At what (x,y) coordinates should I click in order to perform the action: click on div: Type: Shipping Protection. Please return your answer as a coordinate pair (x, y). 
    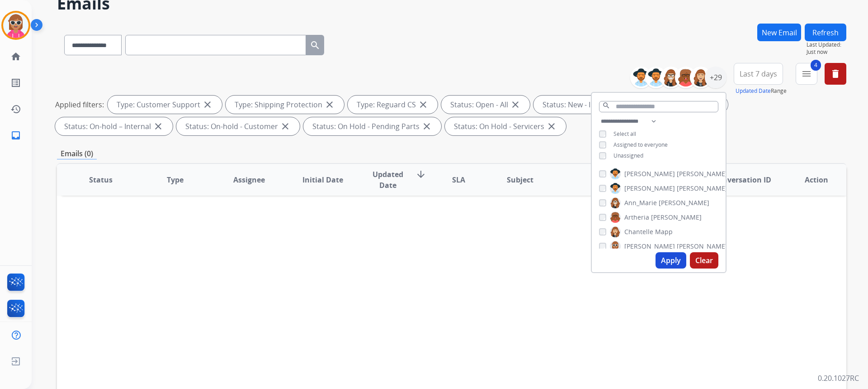
    Looking at the image, I should click on (285, 105).